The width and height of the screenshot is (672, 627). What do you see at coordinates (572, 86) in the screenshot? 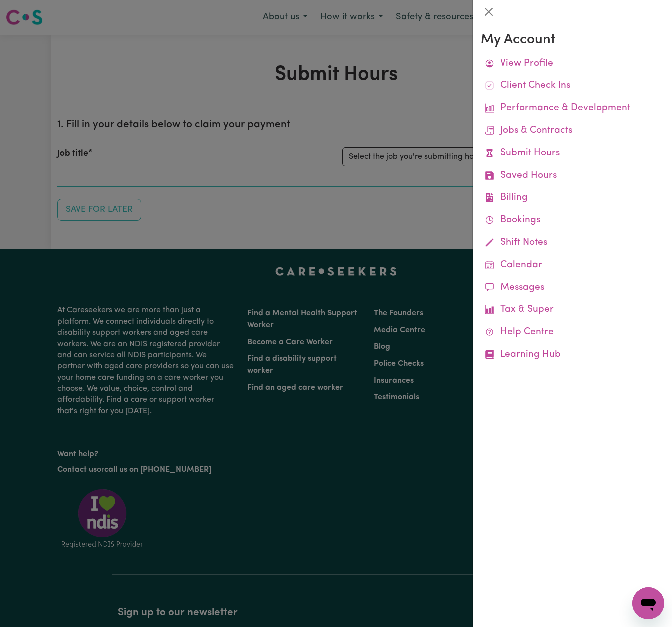
I see `a: Client Check Ins` at bounding box center [572, 86].